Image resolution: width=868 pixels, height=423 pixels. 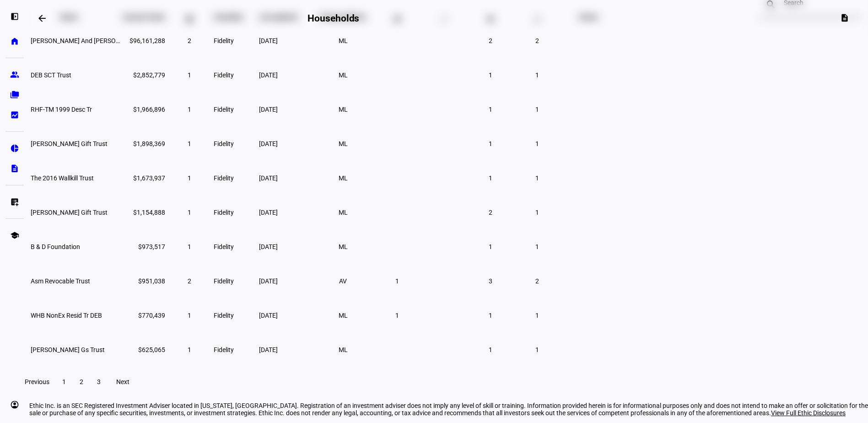 I want to click on eth-mat-symbol: list_alt_add, so click(x=14, y=202).